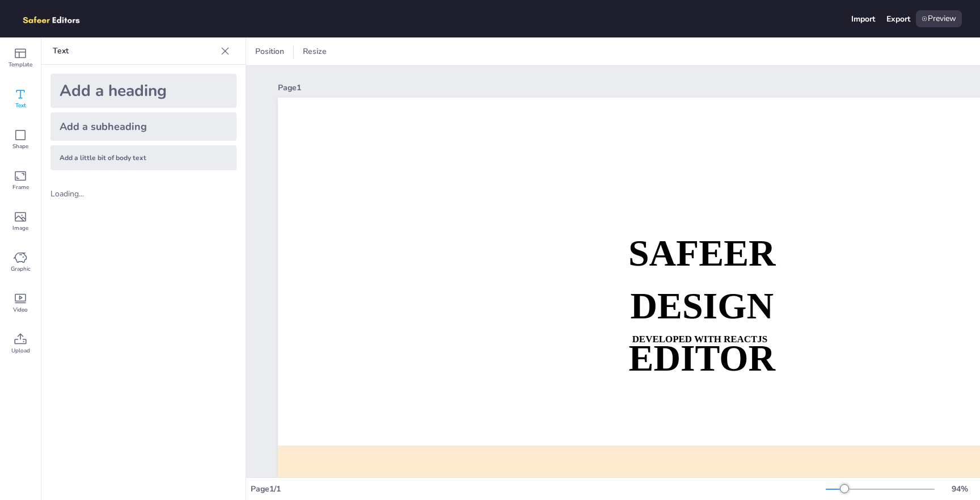  Describe the element at coordinates (899, 19) in the screenshot. I see `div: Export` at that location.